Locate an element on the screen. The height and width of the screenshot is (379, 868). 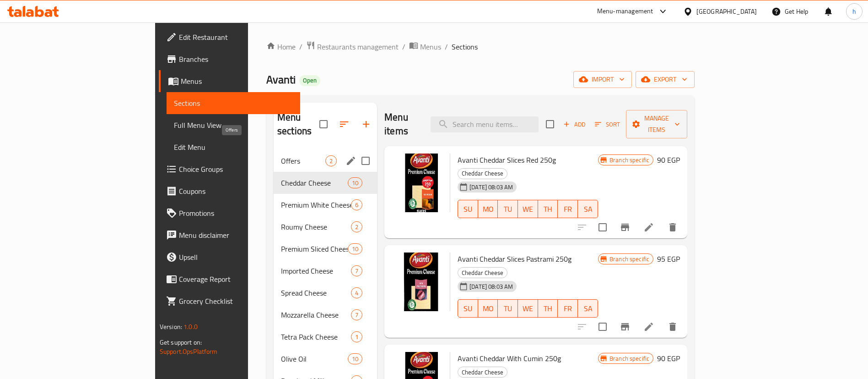
span: MO is located at coordinates (488, 209).